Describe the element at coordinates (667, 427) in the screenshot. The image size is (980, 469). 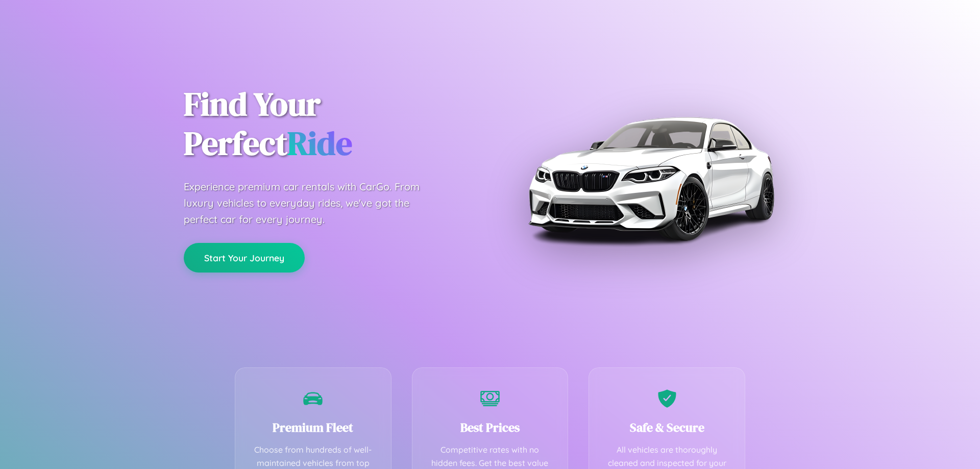
I see `h3: Safe & Secure` at that location.